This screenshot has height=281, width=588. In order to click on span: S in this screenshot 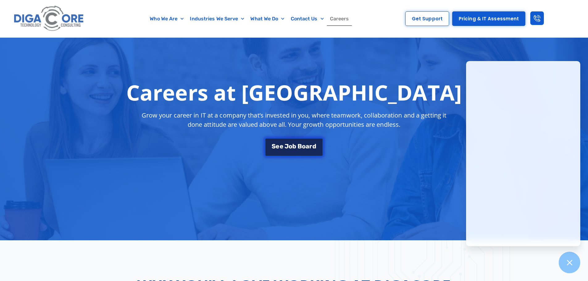, I will do `click(274, 146)`.